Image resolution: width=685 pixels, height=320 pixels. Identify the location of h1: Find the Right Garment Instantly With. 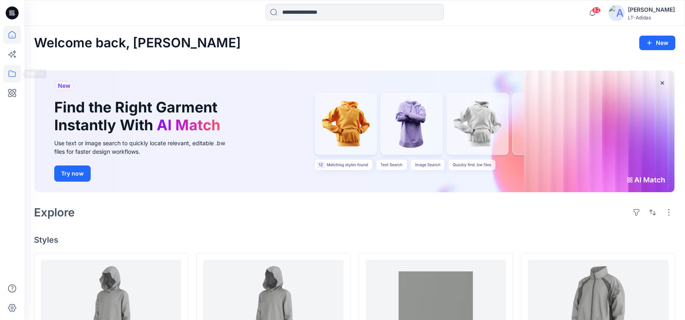
(139, 116).